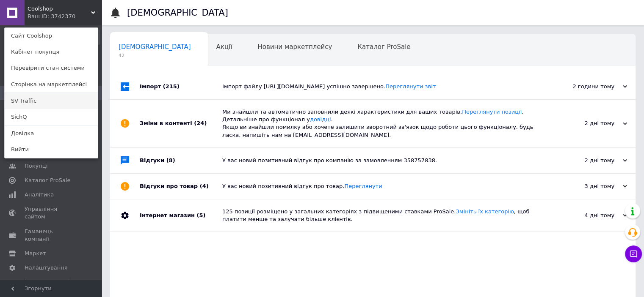  What do you see at coordinates (201, 215) in the screenshot?
I see `span: (5)` at bounding box center [201, 215].